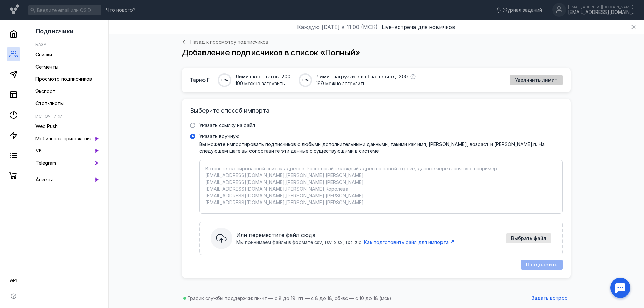  I want to click on span: График службы поддержки: пн-чт — с 8 до 19, пт — с 8 до 18, сб-вс — с 10 до 18 (мск), so click(289, 298).